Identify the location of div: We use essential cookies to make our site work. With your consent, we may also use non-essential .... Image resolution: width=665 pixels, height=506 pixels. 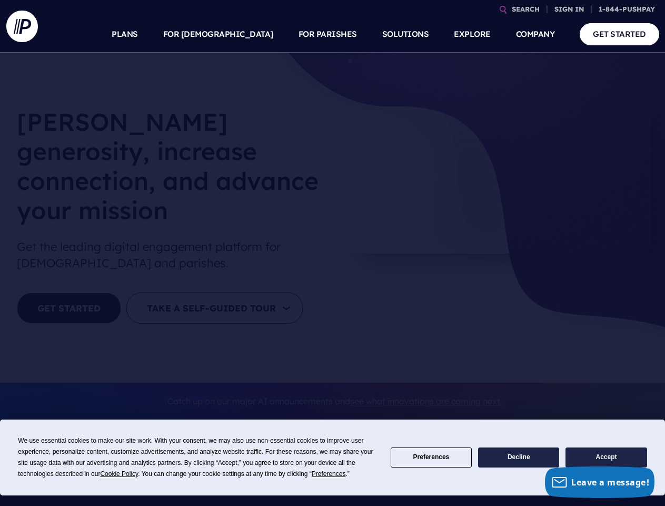
(197, 457).